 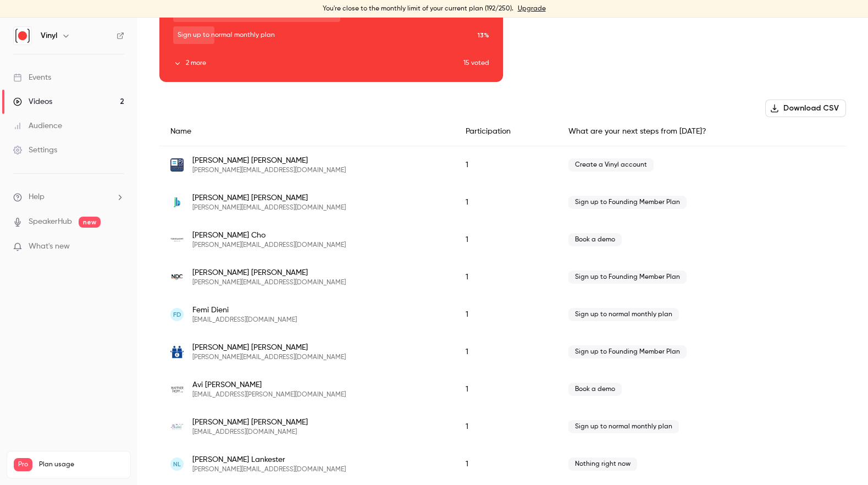 I want to click on span: NL, so click(x=177, y=464).